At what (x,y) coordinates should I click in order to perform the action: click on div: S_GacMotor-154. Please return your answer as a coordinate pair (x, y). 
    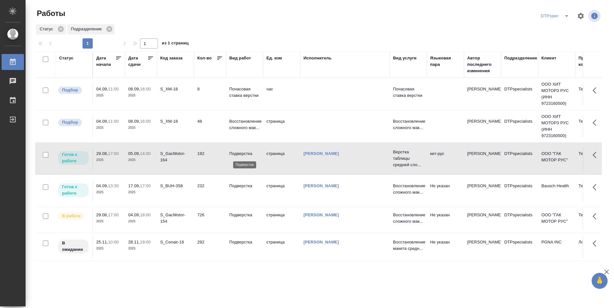
    Looking at the image, I should click on (176, 219).